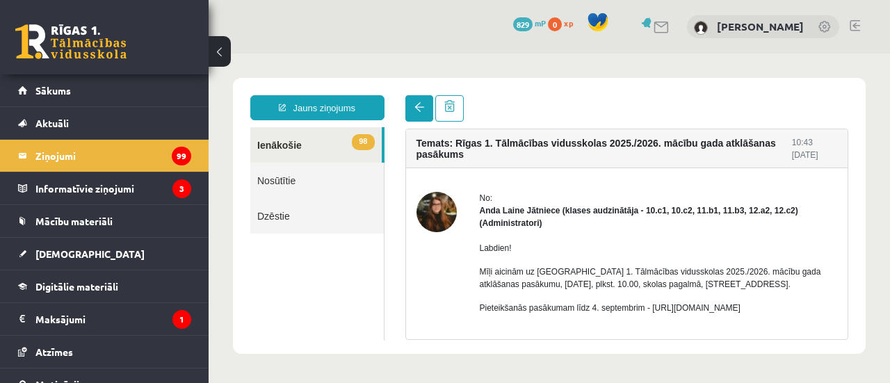  What do you see at coordinates (430, 163) in the screenshot?
I see `strong: Anda Laine Jātniece (klases audzinātāja - 10.c1, 10.c2, 11.b1, 11.b3, 12.a2, 12.c2) (Administratori)` at bounding box center [430, 163].